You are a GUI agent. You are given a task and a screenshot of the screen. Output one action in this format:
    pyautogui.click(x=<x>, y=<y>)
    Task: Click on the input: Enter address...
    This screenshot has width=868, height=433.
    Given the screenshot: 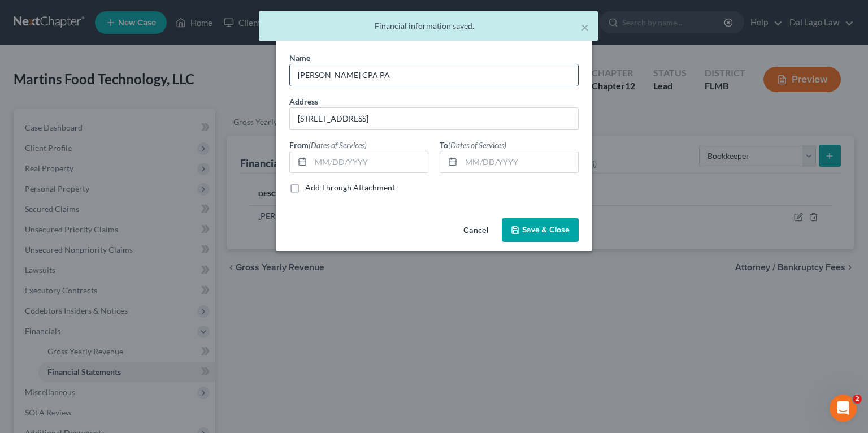 What is the action you would take?
    pyautogui.click(x=434, y=119)
    